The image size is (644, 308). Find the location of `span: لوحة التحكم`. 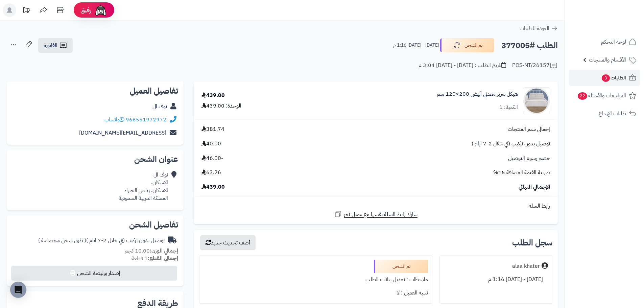

span: لوحة التحكم is located at coordinates (613, 42).